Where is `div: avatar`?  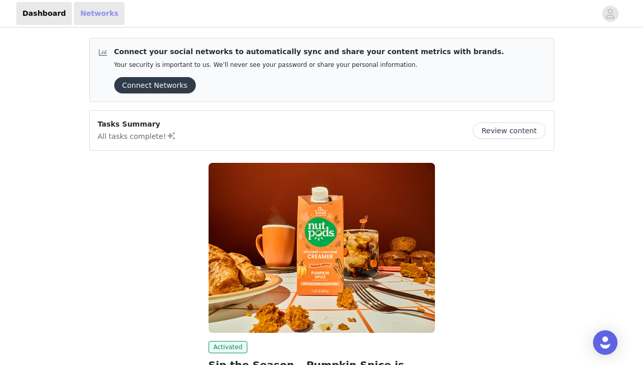
div: avatar is located at coordinates (610, 14).